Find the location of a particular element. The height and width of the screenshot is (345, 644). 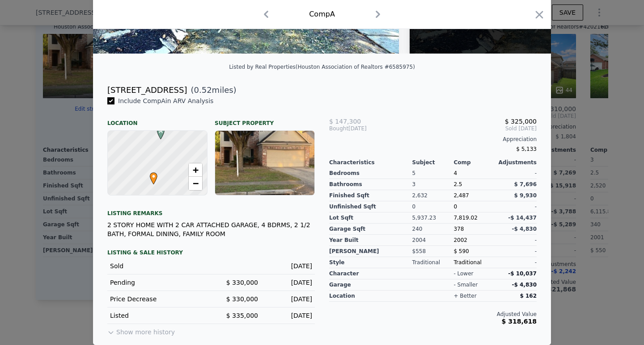

div: Bedrooms is located at coordinates (371, 173).